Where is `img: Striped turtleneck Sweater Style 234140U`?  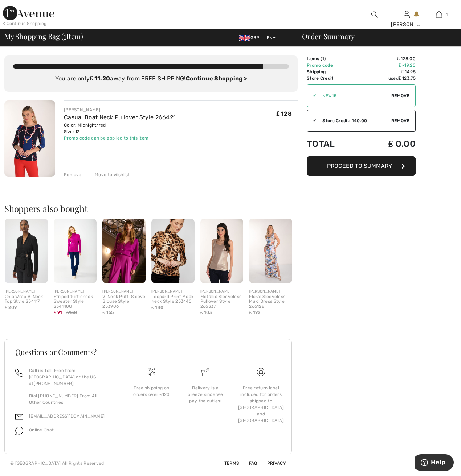 img: Striped turtleneck Sweater Style 234140U is located at coordinates (75, 251).